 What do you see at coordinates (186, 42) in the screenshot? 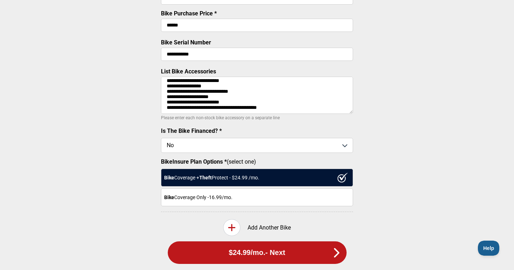
I see `label: Bike Serial Number` at bounding box center [186, 42].